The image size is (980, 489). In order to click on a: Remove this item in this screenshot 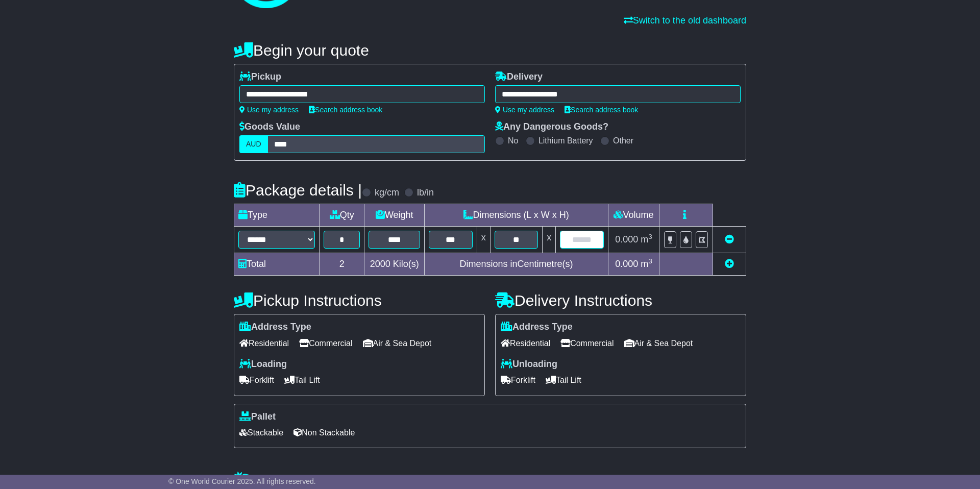, I will do `click(729, 239)`.